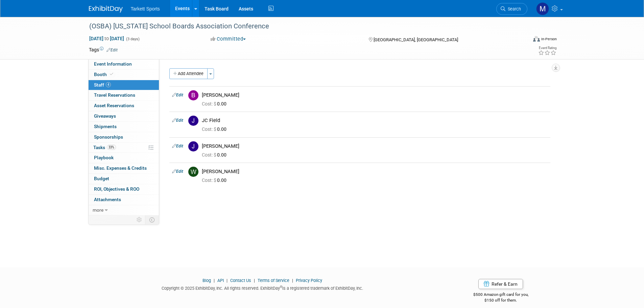 This screenshot has height=308, width=644. I want to click on div: $150 off for them., so click(501, 300).